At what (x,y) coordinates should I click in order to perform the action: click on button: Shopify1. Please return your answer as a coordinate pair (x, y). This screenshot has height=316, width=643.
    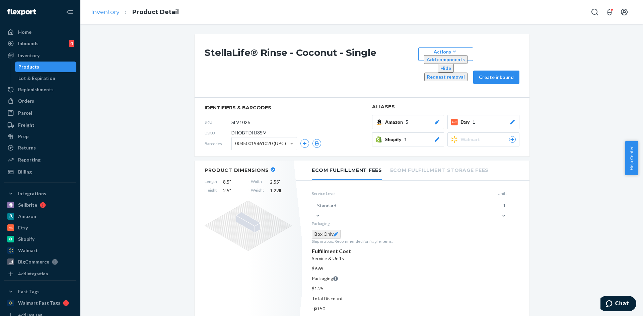
    Looking at the image, I should click on (408, 140).